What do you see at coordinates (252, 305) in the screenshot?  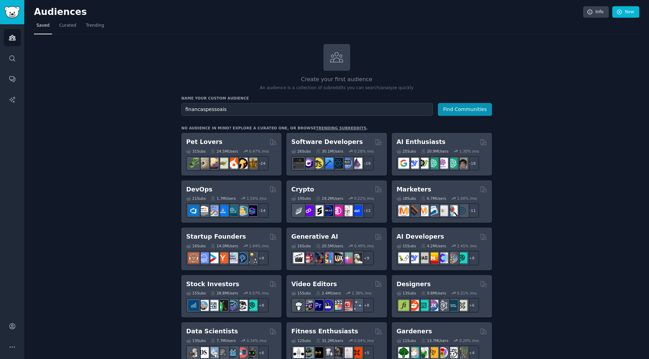 I see `img: technicalanalysis` at bounding box center [252, 305].